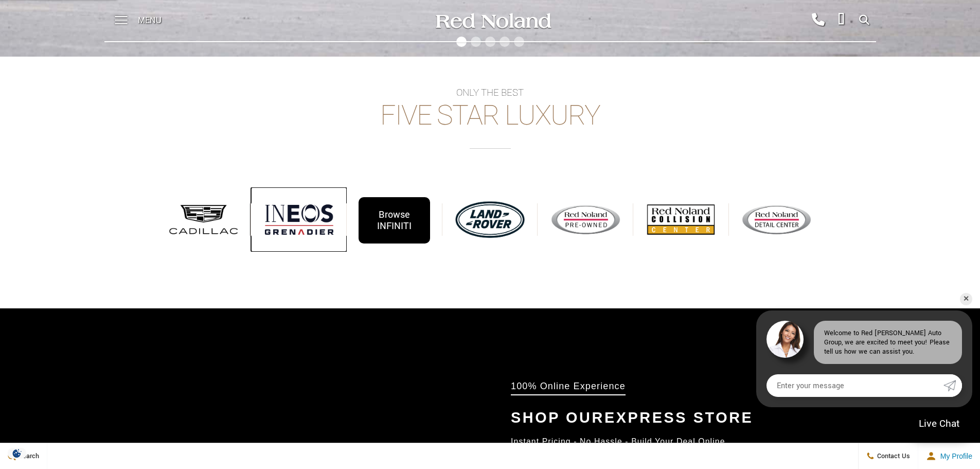  I want to click on img: Red Noland Auto Group, so click(493, 21).